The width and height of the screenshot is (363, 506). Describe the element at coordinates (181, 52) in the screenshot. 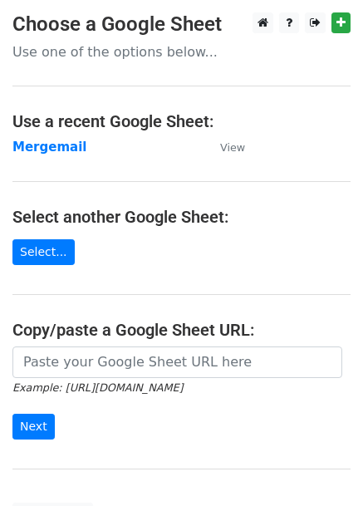

I see `p: Use one of the options below...` at that location.